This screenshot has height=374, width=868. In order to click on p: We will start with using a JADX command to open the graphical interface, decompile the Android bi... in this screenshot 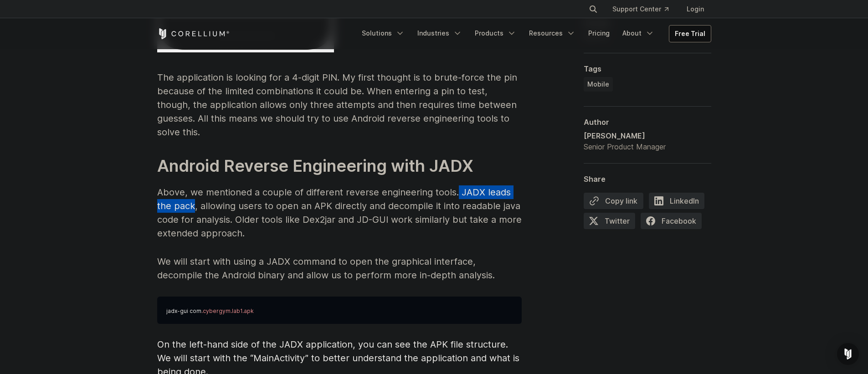, I will do `click(340, 268)`.